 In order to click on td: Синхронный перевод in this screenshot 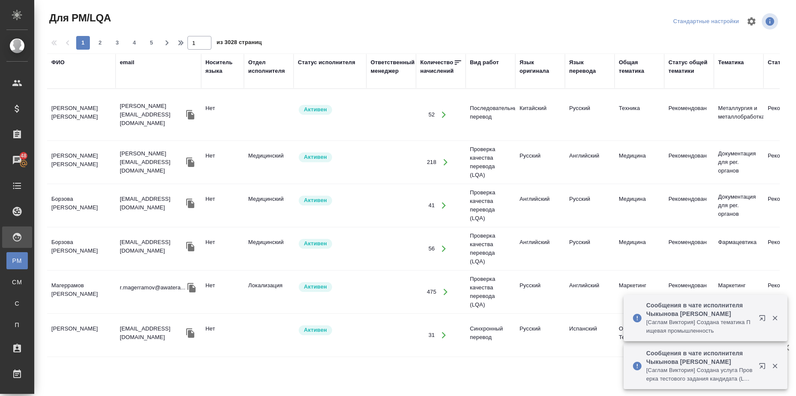, I will do `click(491, 335)`.